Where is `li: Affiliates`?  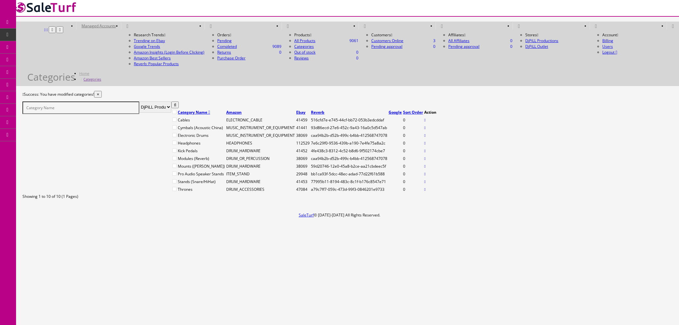 li: Affiliates is located at coordinates (480, 35).